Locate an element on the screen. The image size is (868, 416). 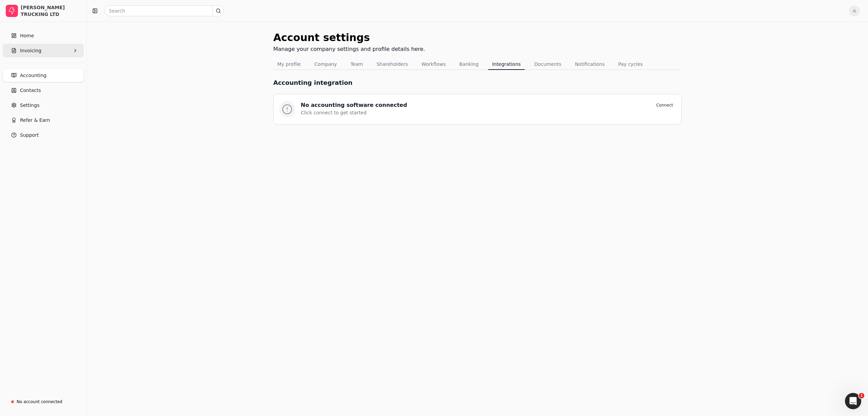
button: My profile is located at coordinates (288, 64).